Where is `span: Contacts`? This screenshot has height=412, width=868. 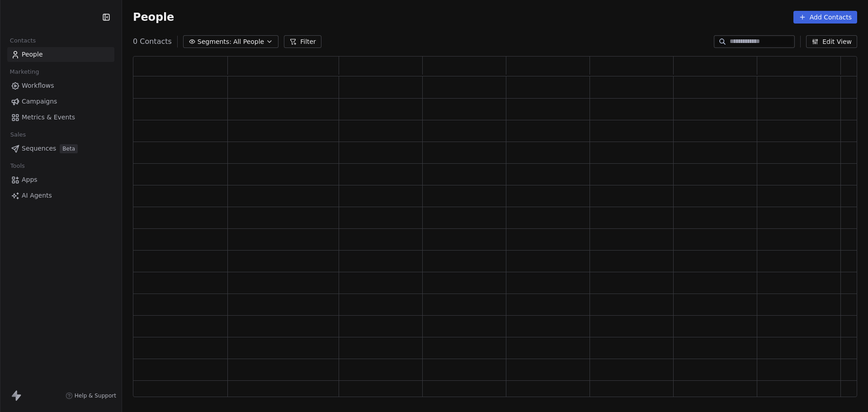 span: Contacts is located at coordinates (23, 41).